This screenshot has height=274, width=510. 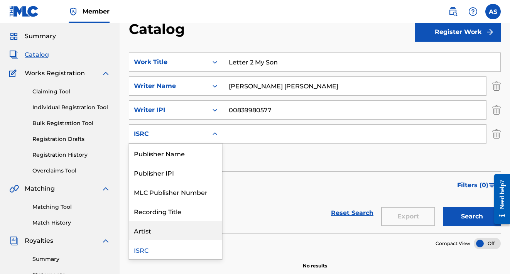 I want to click on div: Need help?, so click(x=14, y=28).